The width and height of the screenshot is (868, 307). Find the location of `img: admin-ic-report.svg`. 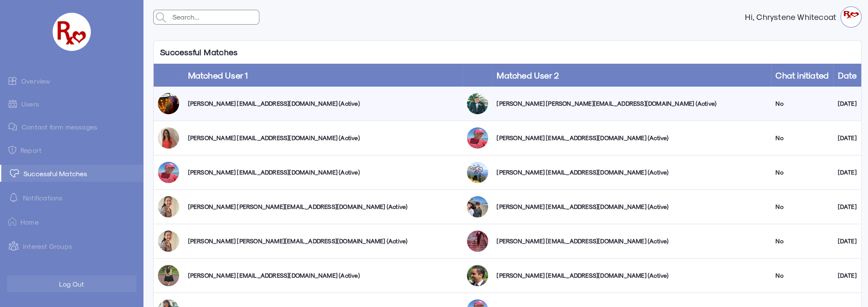

img: admin-ic-report.svg is located at coordinates (13, 150).